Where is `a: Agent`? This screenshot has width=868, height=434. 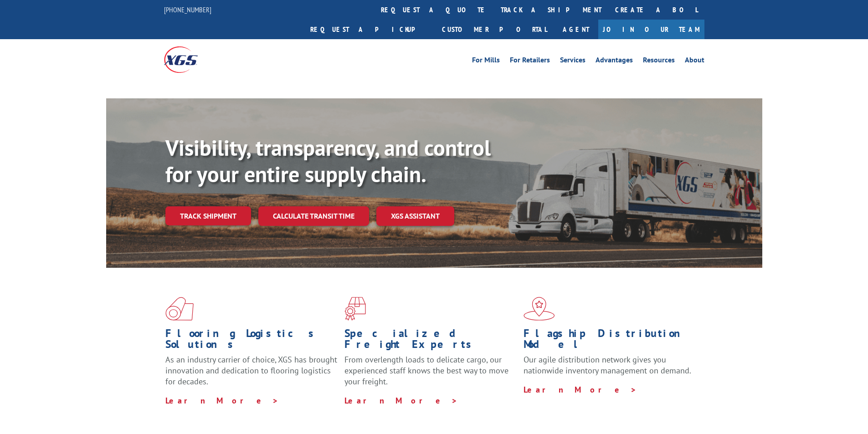
a: Agent is located at coordinates (576, 29).